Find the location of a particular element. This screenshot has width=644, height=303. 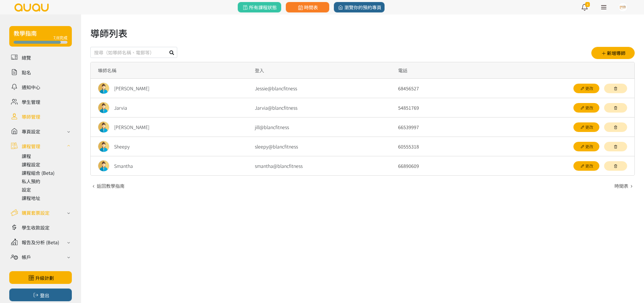

div: 購買套票設定 is located at coordinates (36, 213).